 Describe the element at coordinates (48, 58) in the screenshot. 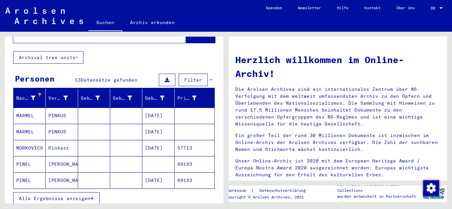

I see `button: Archival tree units` at that location.